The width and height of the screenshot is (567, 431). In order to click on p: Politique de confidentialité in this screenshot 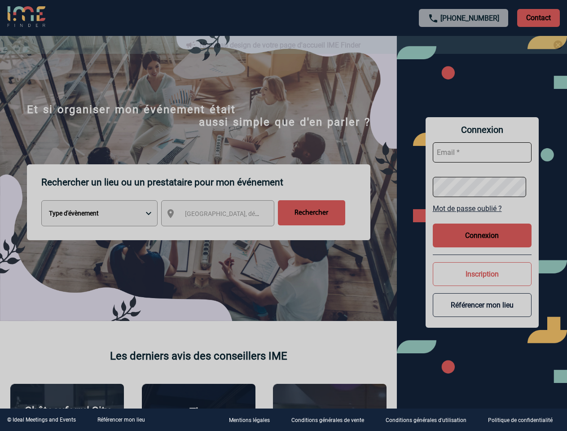, I will do `click(520, 420)`.